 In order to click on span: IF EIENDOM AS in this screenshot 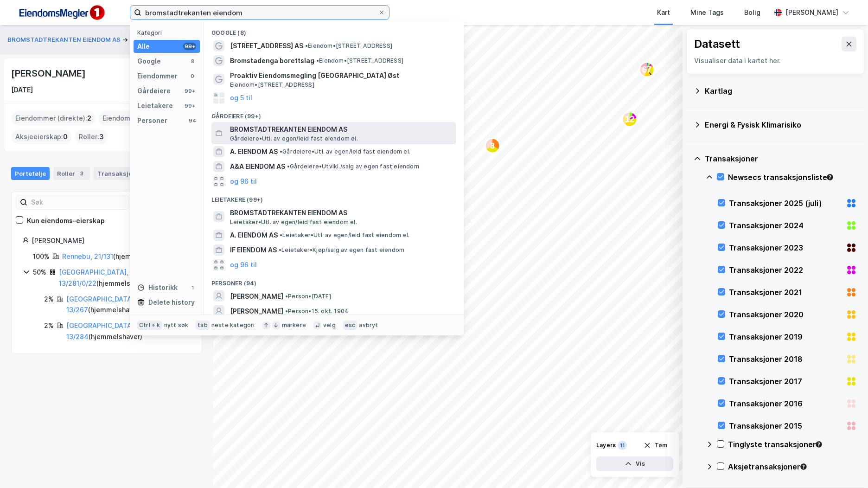, I will do `click(253, 250)`.